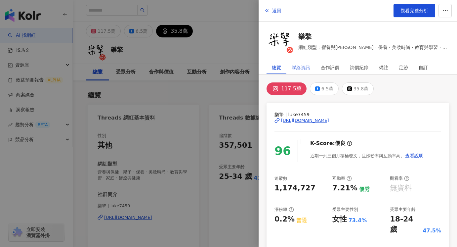  Describe the element at coordinates (280, 41) in the screenshot. I see `a: KOL Avatar` at that location.